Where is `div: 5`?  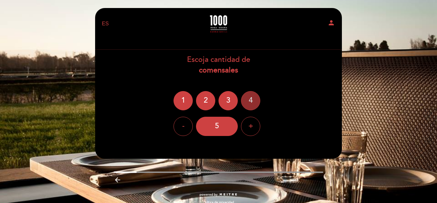
div: 5 is located at coordinates (217, 127).